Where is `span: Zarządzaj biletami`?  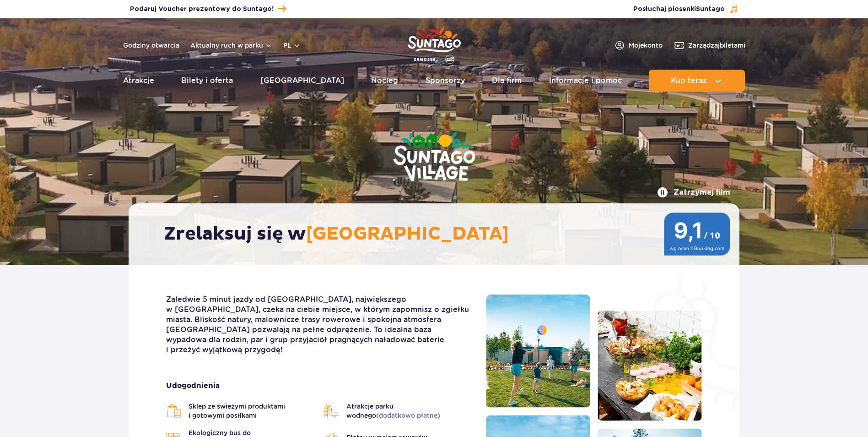
span: Zarządzaj biletami is located at coordinates (716, 45).